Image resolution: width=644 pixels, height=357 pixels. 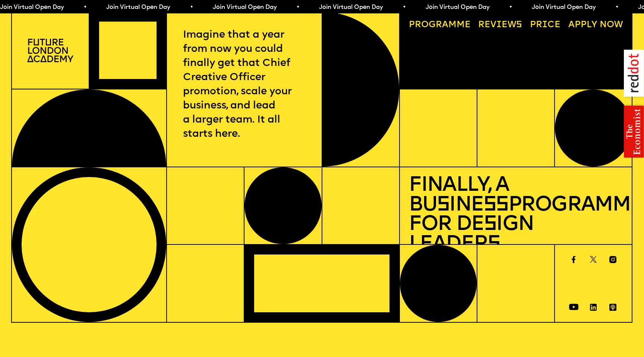 I want to click on a: Reviews, so click(x=500, y=25).